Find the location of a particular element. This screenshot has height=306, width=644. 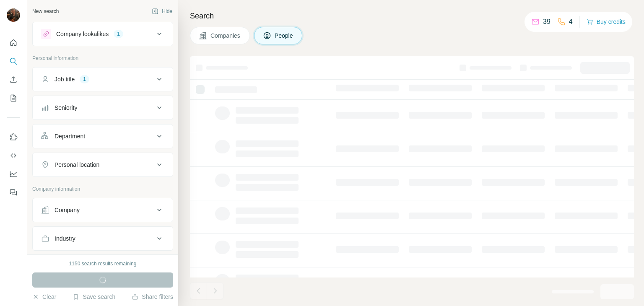

div: New search is located at coordinates (45, 11).